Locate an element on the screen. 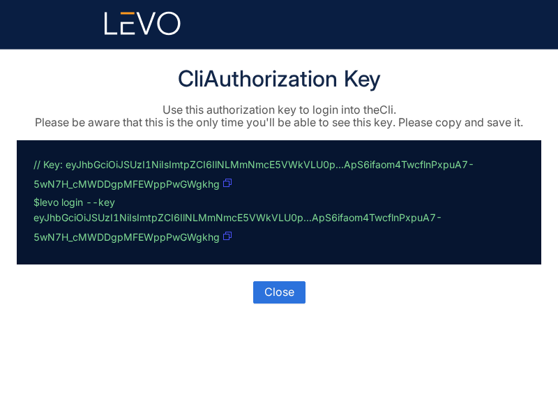 The height and width of the screenshot is (418, 558). h1: Cli Authorization Key is located at coordinates (279, 79).